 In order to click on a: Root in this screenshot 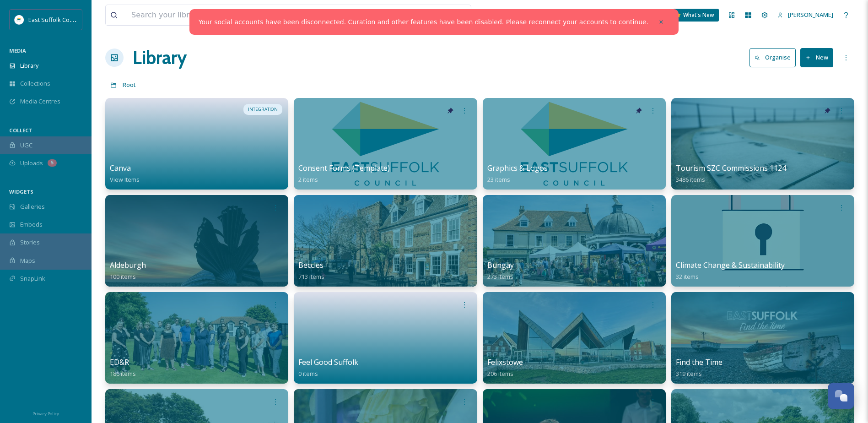, I will do `click(129, 85)`.